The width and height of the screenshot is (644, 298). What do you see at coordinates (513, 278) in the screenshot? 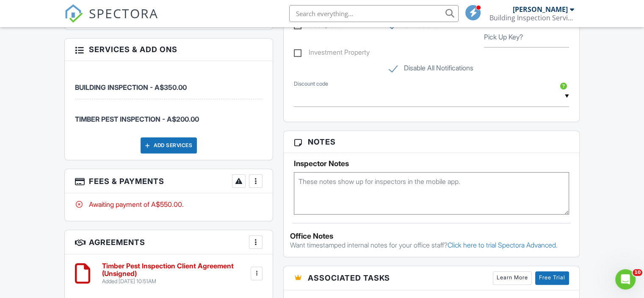
I see `a: Learn More` at bounding box center [513, 278].